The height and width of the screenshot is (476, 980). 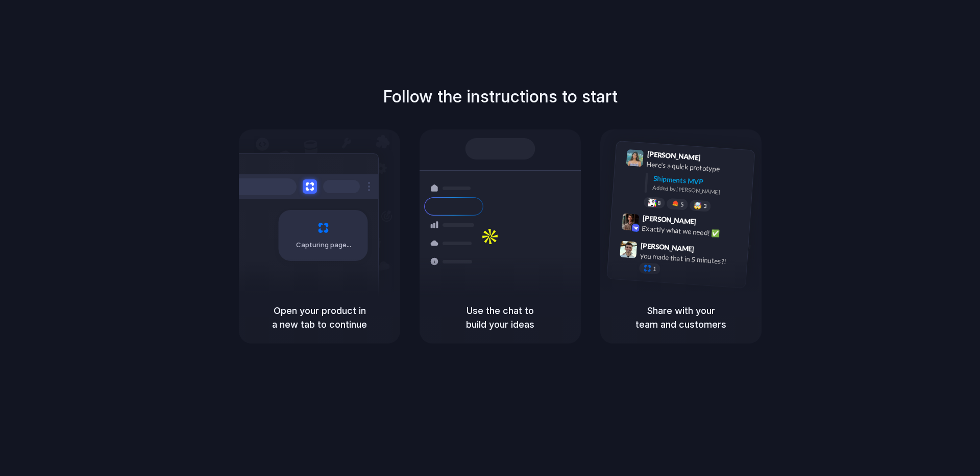 What do you see at coordinates (681, 317) in the screenshot?
I see `h5: Share with your team and customers` at bounding box center [681, 317].